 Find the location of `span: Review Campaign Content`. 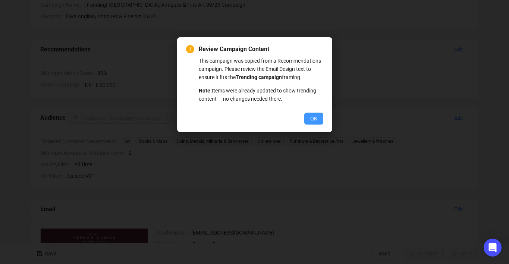

span: Review Campaign Content is located at coordinates (261, 49).